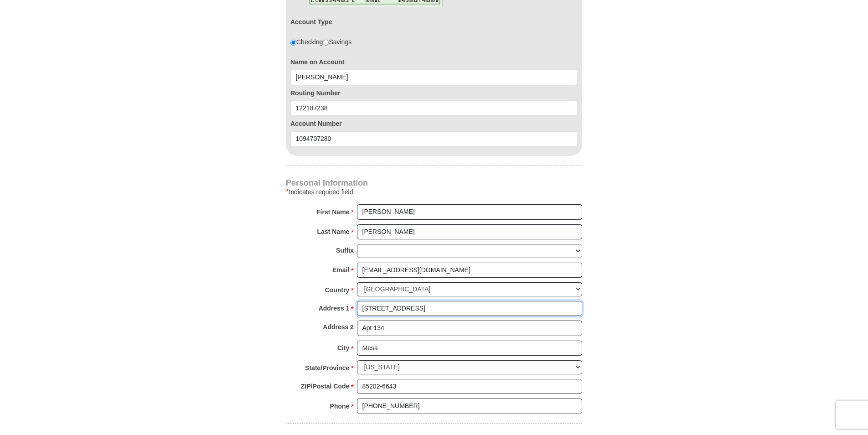  Describe the element at coordinates (325, 386) in the screenshot. I see `strong: ZIP/Postal Code` at that location.